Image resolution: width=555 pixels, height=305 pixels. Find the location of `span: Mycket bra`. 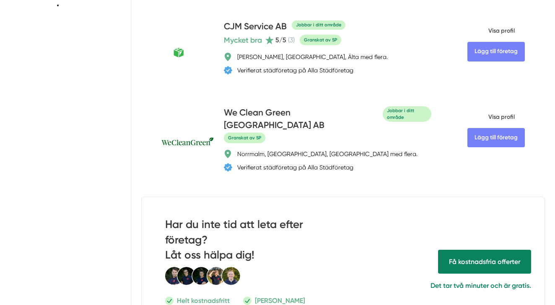

span: Mycket bra is located at coordinates (243, 40).